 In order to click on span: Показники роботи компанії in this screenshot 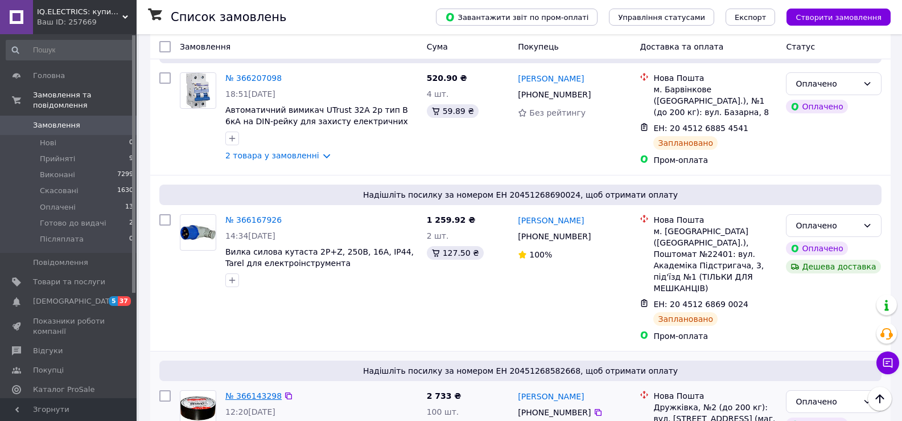, I will do `click(69, 326)`.